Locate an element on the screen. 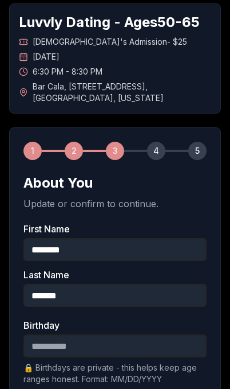 This screenshot has height=389, width=230. div: 5 is located at coordinates (198, 151).